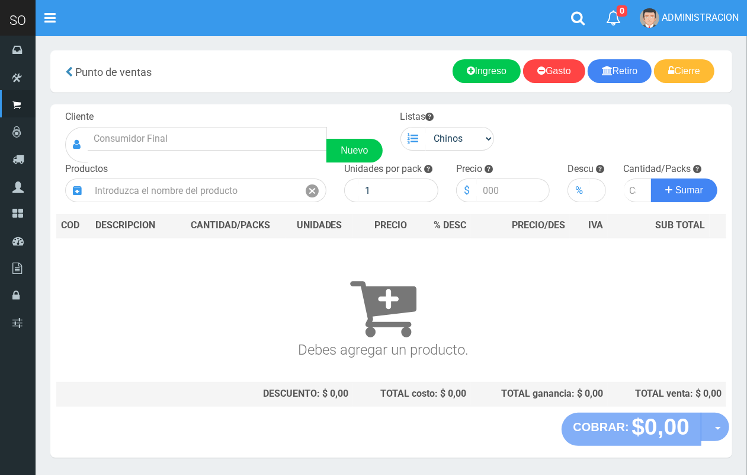 Image resolution: width=747 pixels, height=475 pixels. Describe the element at coordinates (87, 169) in the screenshot. I see `label: Productos` at that location.